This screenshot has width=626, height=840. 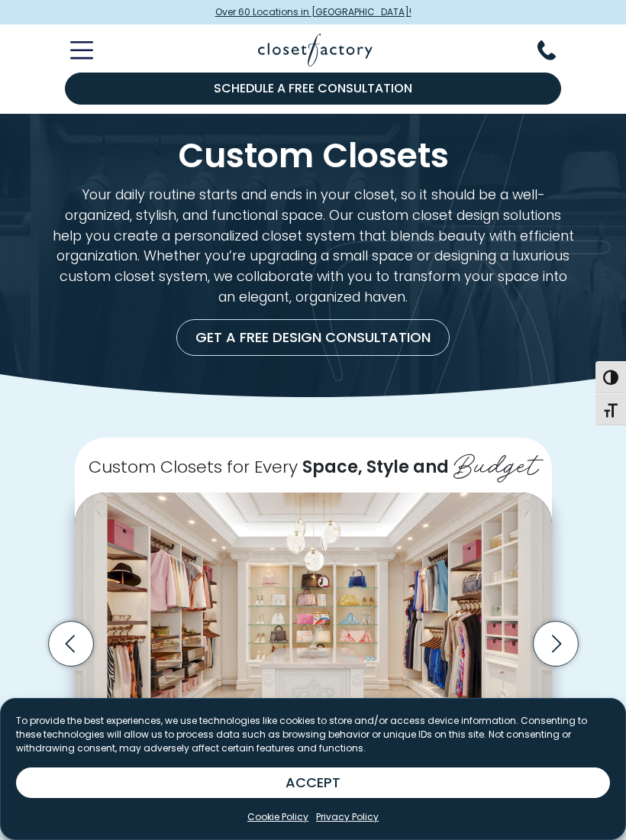 I want to click on img: White walk-in closet with ornate trim and crown molding, featuring glass shelving, so click(x=313, y=617).